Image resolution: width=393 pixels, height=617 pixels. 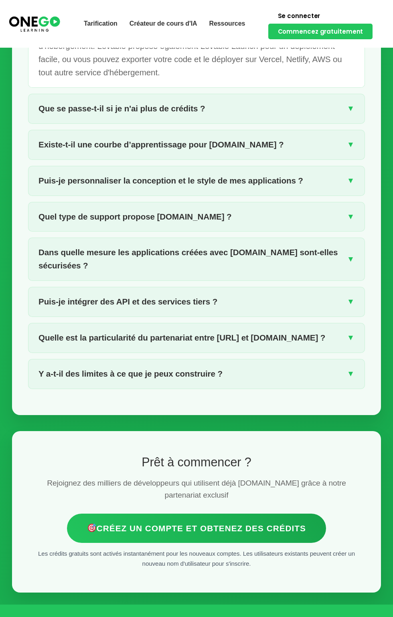 What do you see at coordinates (320, 31) in the screenshot?
I see `a: Commencez gratuitement` at bounding box center [320, 31].